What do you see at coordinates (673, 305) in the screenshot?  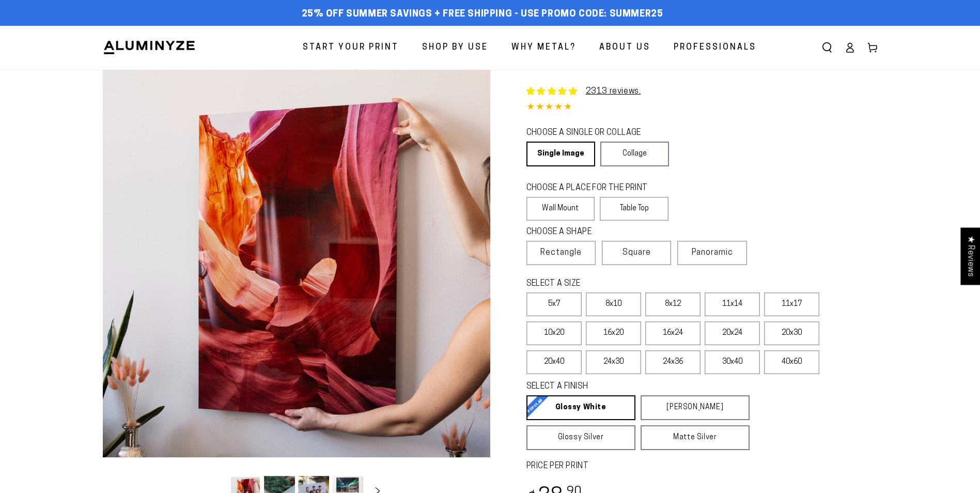 I see `label: 8x12` at bounding box center [673, 305].